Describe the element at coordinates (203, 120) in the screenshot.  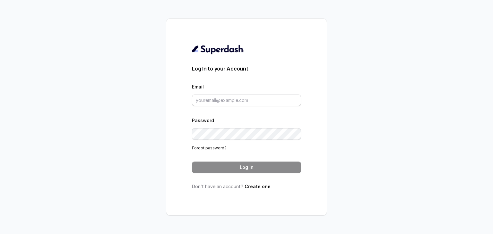
I see `label: Password` at that location.